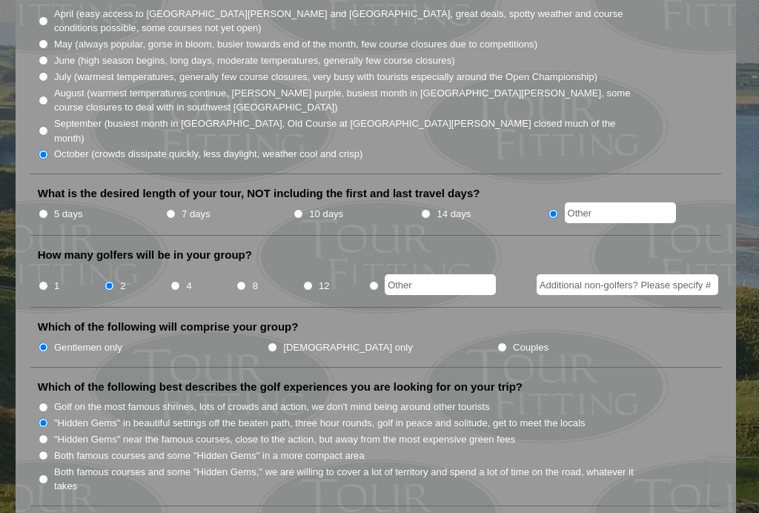 Image resolution: width=759 pixels, height=513 pixels. Describe the element at coordinates (324, 286) in the screenshot. I see `label: 12` at that location.